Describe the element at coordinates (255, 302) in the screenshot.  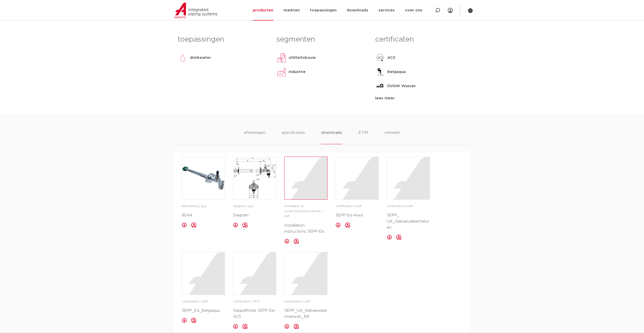
I see `p: certificaten | PDF` at that location.